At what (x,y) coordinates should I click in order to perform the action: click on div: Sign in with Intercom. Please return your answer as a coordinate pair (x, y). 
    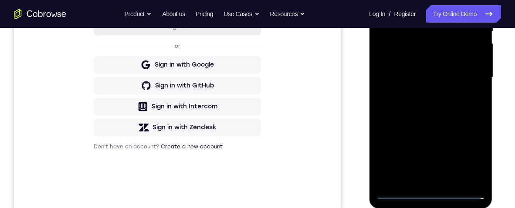
    Looking at the image, I should click on (170, 189).